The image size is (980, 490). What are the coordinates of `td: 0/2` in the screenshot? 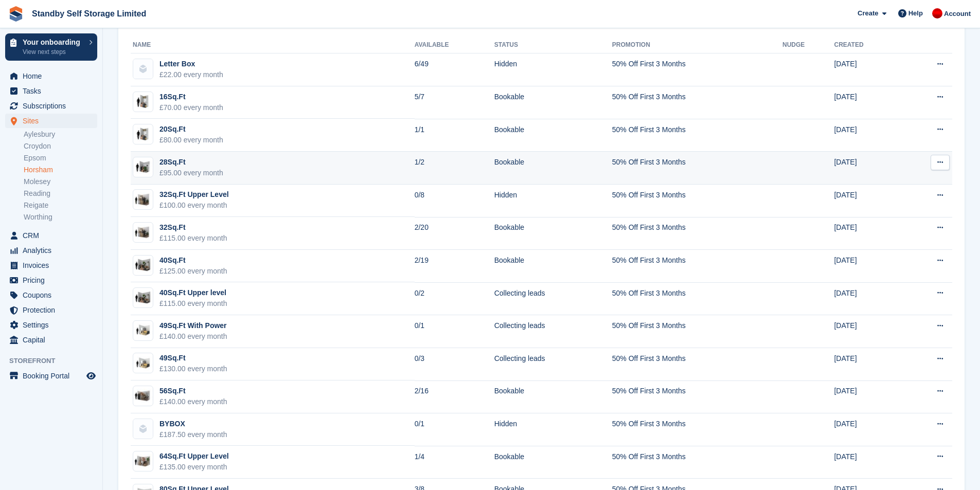 It's located at (454, 299).